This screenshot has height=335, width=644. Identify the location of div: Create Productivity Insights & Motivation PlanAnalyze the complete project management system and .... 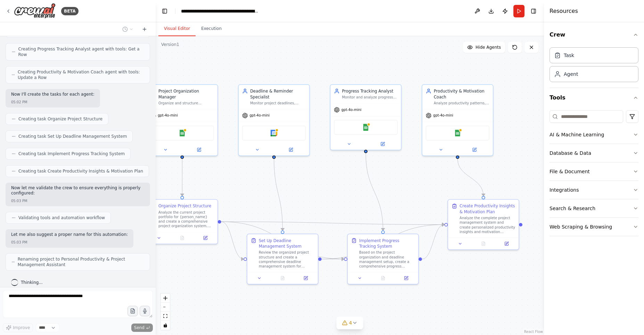
(483, 224).